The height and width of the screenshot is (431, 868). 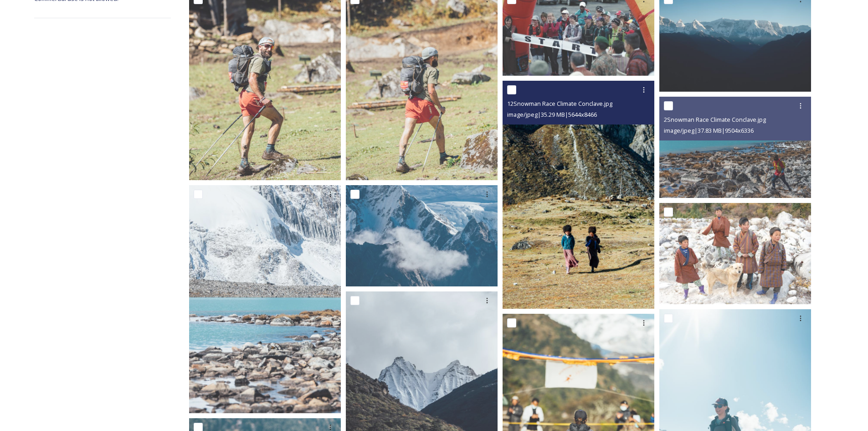 I want to click on img: 12Snowman Race Climate Conclave.jpg, so click(x=578, y=195).